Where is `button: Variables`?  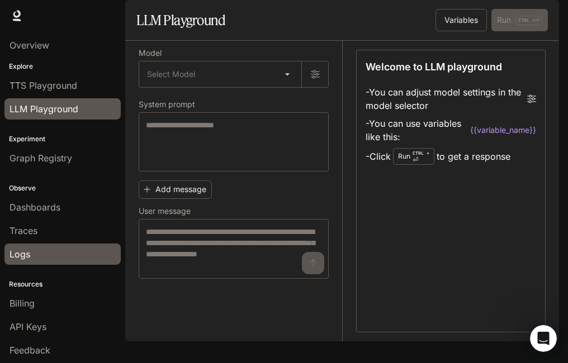
button: Variables is located at coordinates (461, 20).